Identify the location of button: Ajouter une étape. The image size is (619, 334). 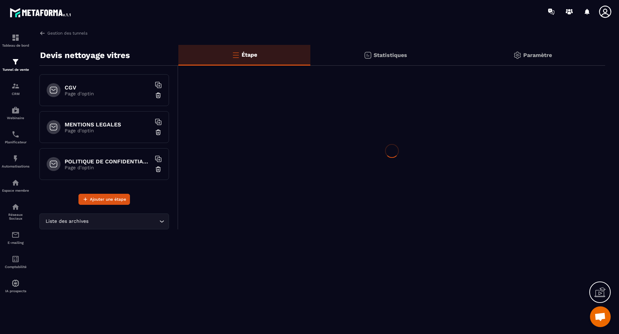
(104, 200).